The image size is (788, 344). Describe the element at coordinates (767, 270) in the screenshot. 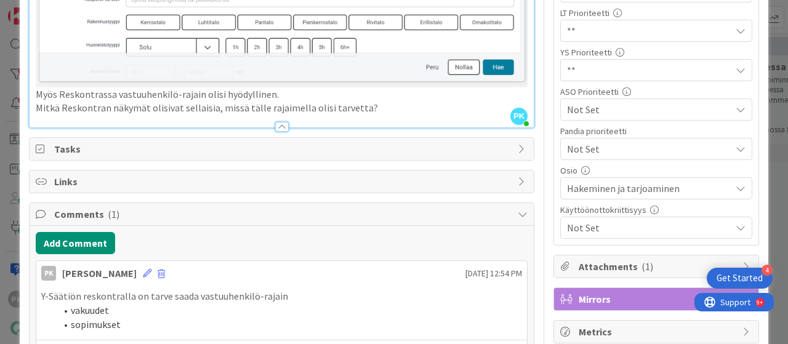

I see `div: 4` at that location.